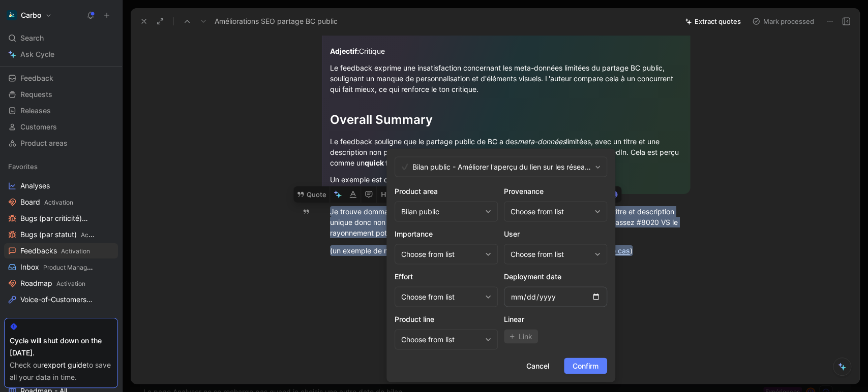 This screenshot has width=868, height=392. What do you see at coordinates (501, 167) in the screenshot?
I see `span: Bilan public - Améliorer l'aperçu du lien sur les réseaux sociaux` at bounding box center [501, 167].